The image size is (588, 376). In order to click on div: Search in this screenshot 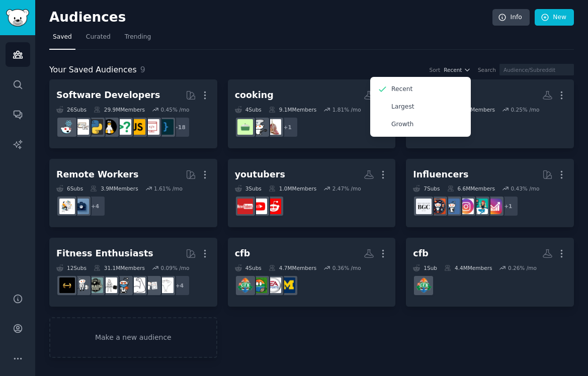, I will do `click(487, 70)`.